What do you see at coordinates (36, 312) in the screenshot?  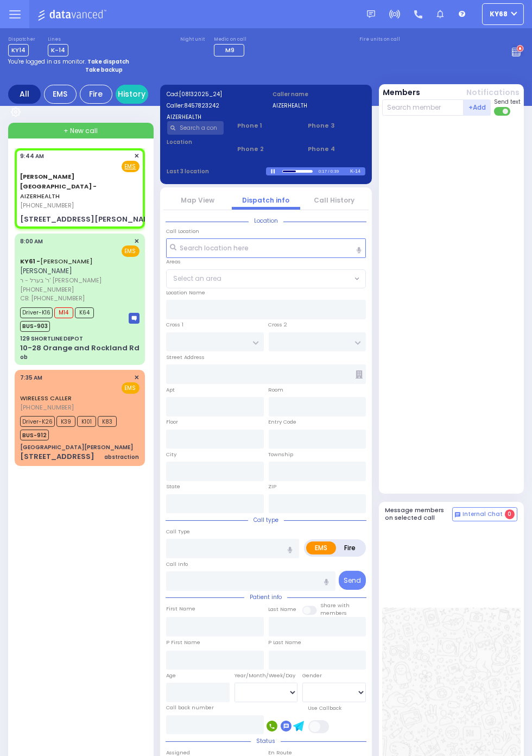 I see `span: Driver-K16` at bounding box center [36, 312].